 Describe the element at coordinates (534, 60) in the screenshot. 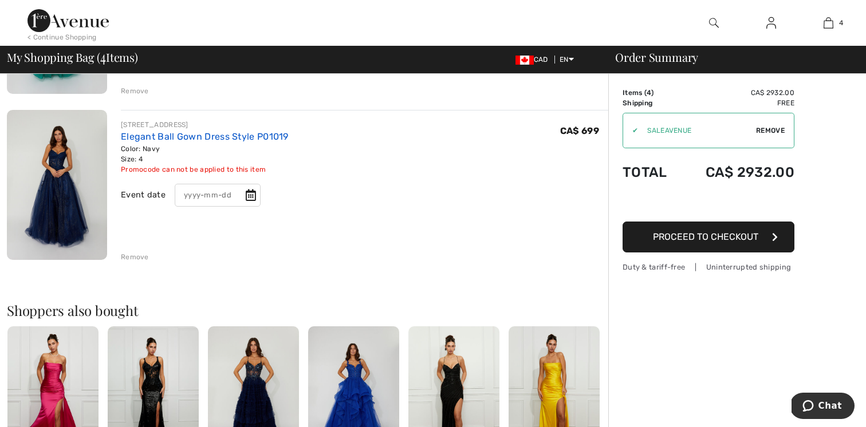

I see `span: CAD` at that location.